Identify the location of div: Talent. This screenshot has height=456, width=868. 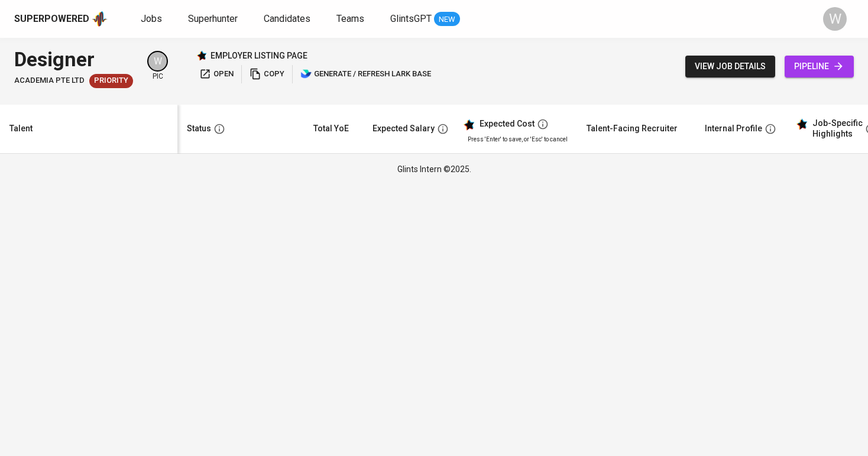
(21, 129).